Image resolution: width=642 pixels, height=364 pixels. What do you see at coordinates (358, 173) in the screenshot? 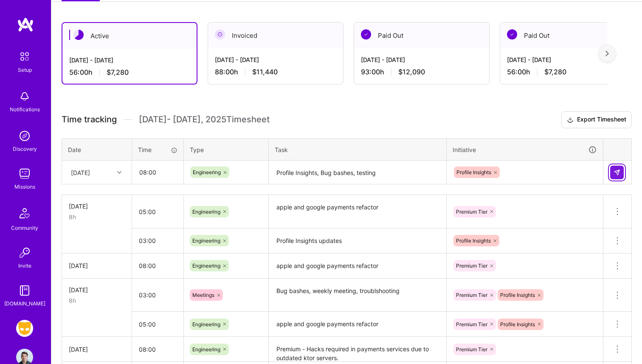
I see `textarea: Profile Insights, Bug bashes, testing` at bounding box center [358, 173].